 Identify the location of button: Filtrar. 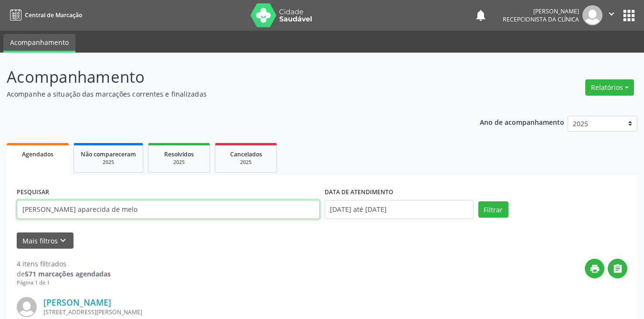
(493, 209).